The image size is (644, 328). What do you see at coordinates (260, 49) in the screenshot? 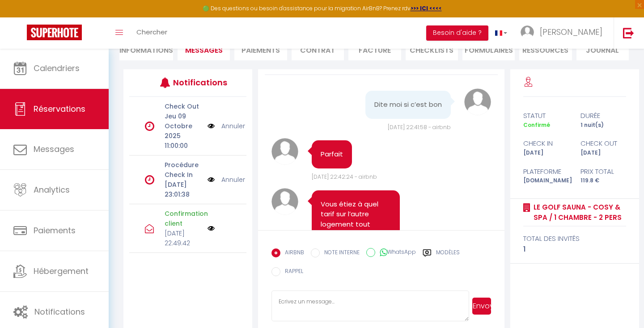
I see `li: Paiements` at bounding box center [260, 49].